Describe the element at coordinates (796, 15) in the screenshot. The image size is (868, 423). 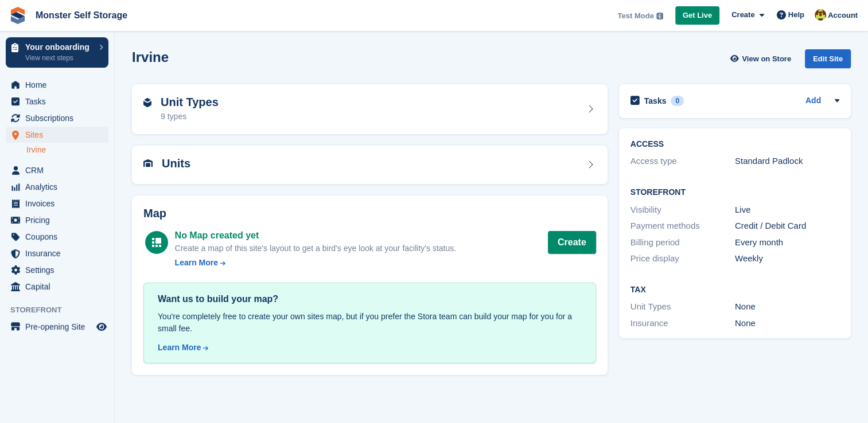
I see `span: Help` at that location.